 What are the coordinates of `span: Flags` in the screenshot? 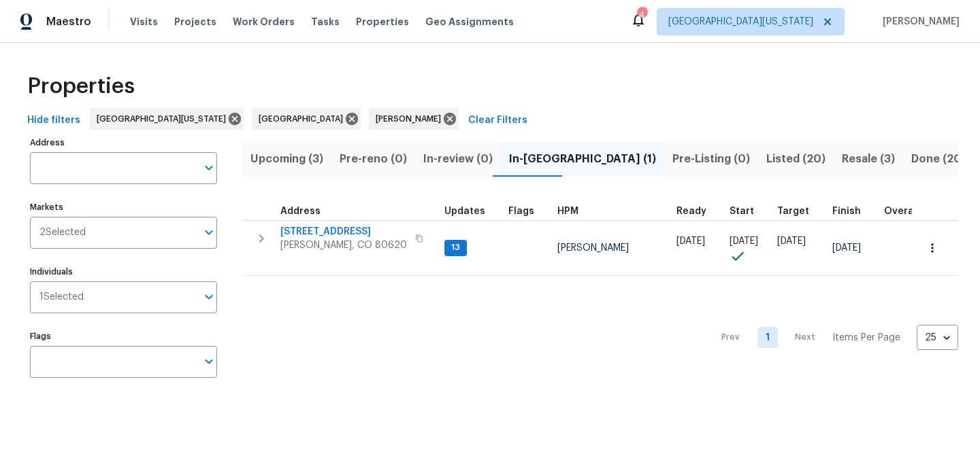 It's located at (521, 211).